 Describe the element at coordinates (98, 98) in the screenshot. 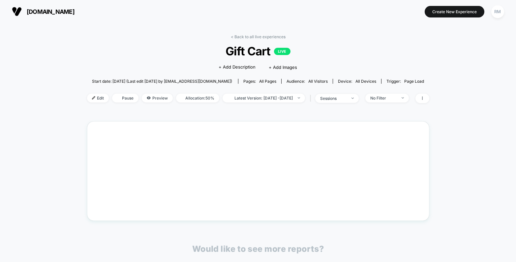

I see `span: Edit` at that location.